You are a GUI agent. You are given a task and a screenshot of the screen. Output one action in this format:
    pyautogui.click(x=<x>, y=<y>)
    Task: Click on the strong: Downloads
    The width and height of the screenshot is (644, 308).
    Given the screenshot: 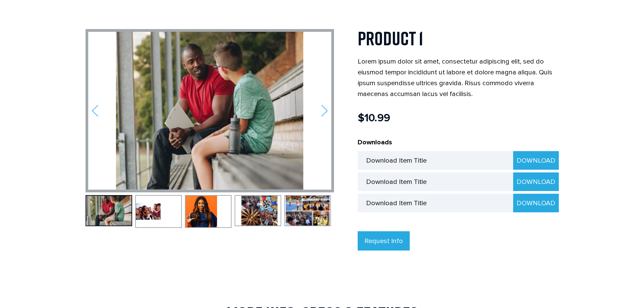 What is the action you would take?
    pyautogui.click(x=375, y=142)
    